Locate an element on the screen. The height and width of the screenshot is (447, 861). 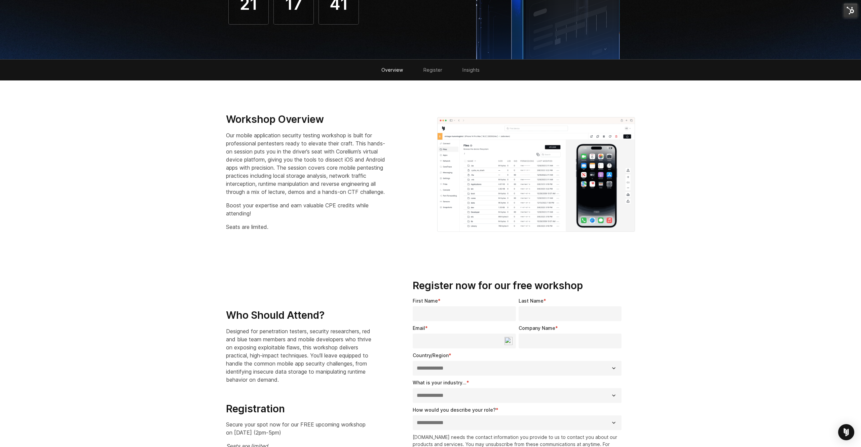
h3: Register now for our free workshop is located at coordinates (518, 286).